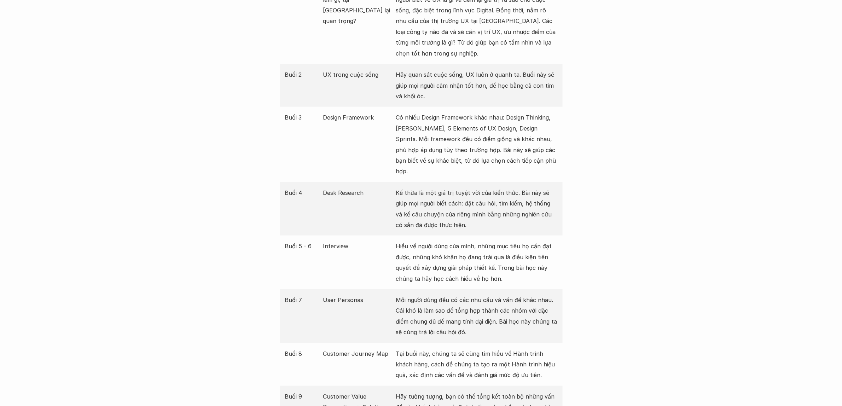 Image resolution: width=842 pixels, height=406 pixels. I want to click on p: Tại buổi này, chúng ta sẽ cùng tìm hiểu về Hành trình khách hàng, cách để chúng ta tạo ra một Hàn..., so click(476, 364).